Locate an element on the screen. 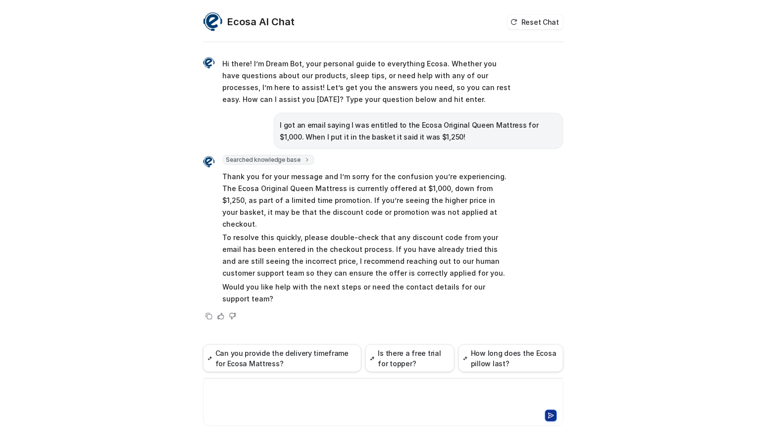  button: How long does the Ecosa pillow last? is located at coordinates (511, 359).